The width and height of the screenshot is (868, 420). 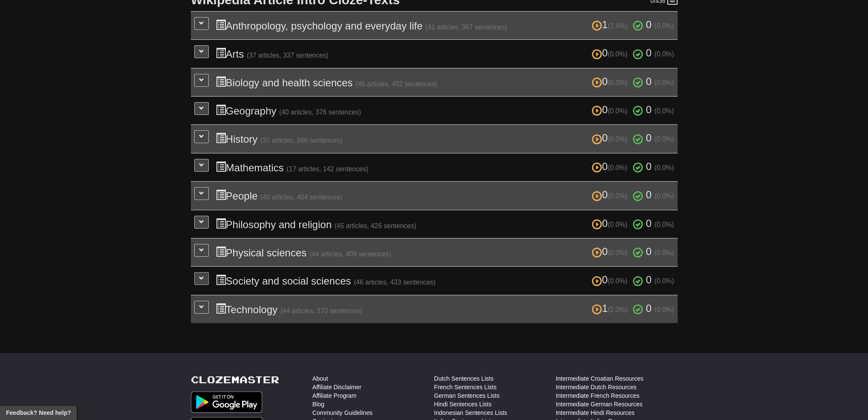 I want to click on small: (40 articles, 404 sentences), so click(x=301, y=197).